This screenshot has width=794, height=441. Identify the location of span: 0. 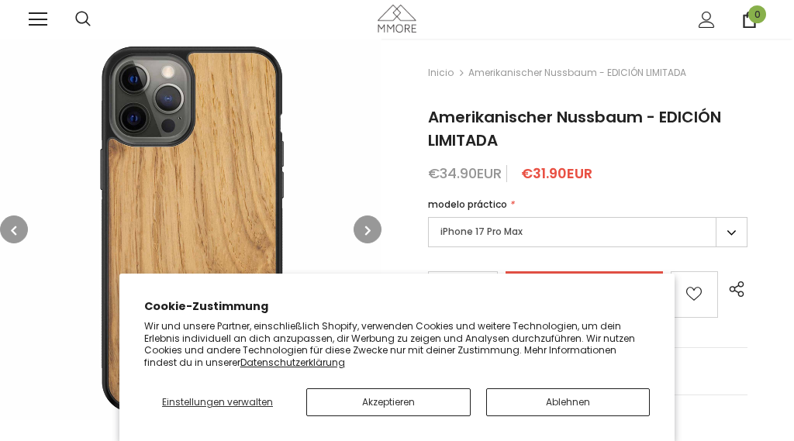
(757, 14).